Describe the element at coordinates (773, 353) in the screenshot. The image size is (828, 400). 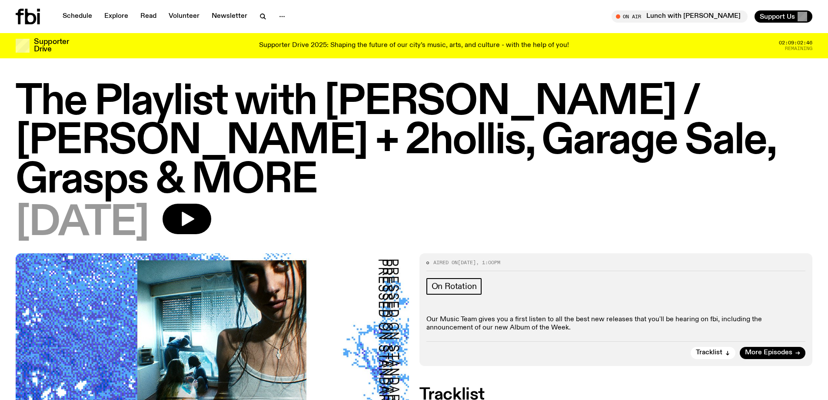
I see `a: More Episodes` at that location.